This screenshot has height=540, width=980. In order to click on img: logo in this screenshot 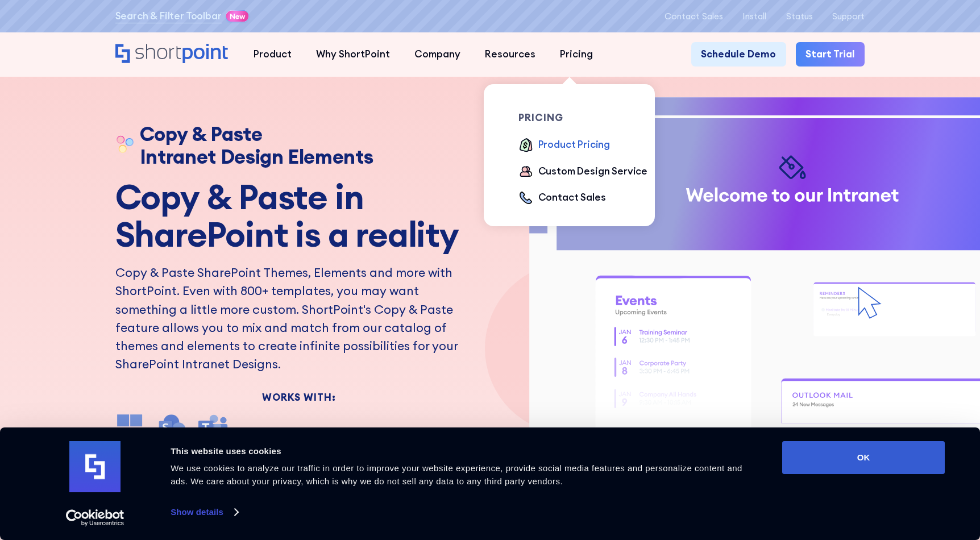, I will do `click(95, 467)`.